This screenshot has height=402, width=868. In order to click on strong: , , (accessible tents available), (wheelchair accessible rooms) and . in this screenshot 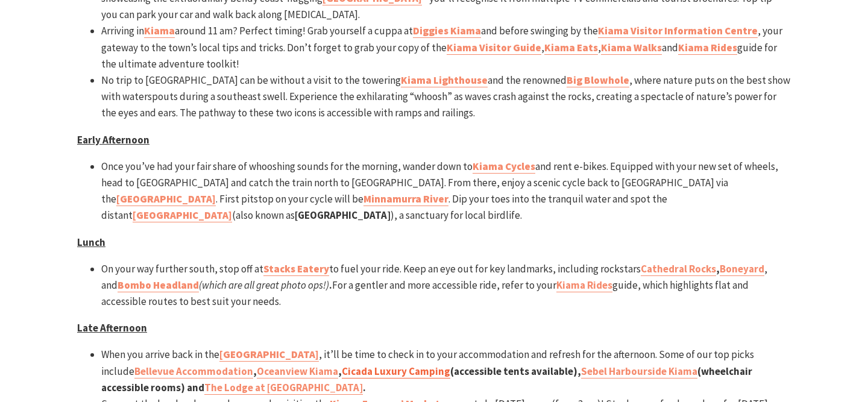, I will do `click(426, 380)`.